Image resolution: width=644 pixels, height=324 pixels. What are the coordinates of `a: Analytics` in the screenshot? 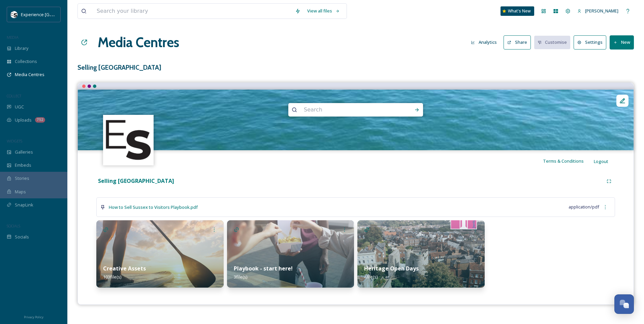 It's located at (485, 42).